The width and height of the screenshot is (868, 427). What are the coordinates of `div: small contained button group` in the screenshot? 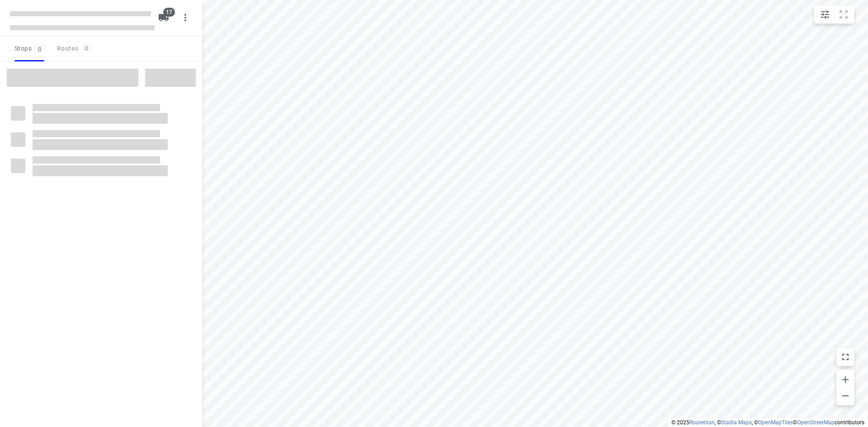 It's located at (834, 14).